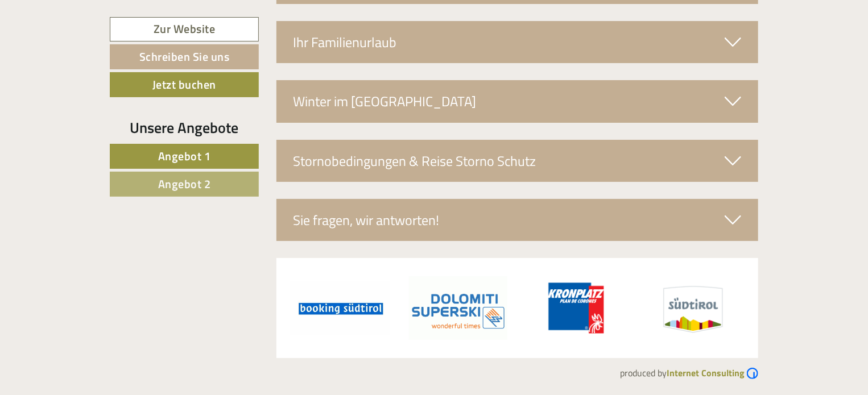  I want to click on a: Jetzt buchen, so click(184, 85).